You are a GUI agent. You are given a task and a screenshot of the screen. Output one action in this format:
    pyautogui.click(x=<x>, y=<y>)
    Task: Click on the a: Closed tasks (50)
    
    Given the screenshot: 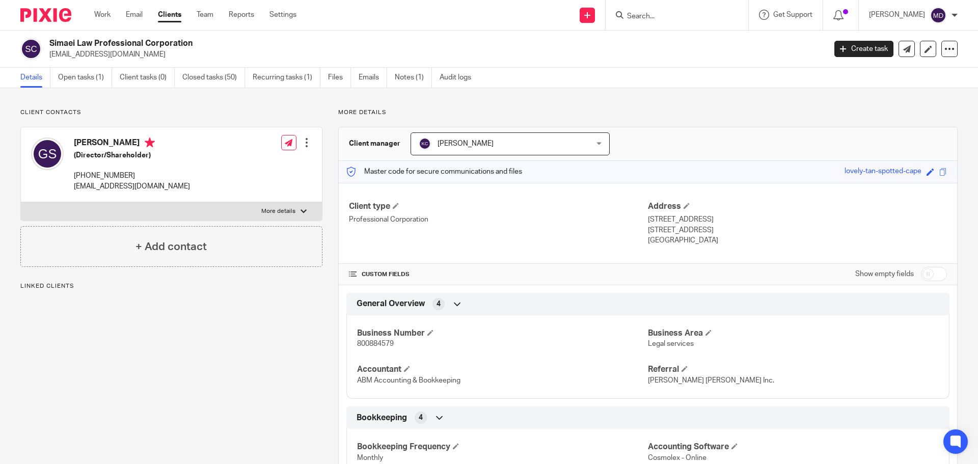 What is the action you would take?
    pyautogui.click(x=214, y=77)
    